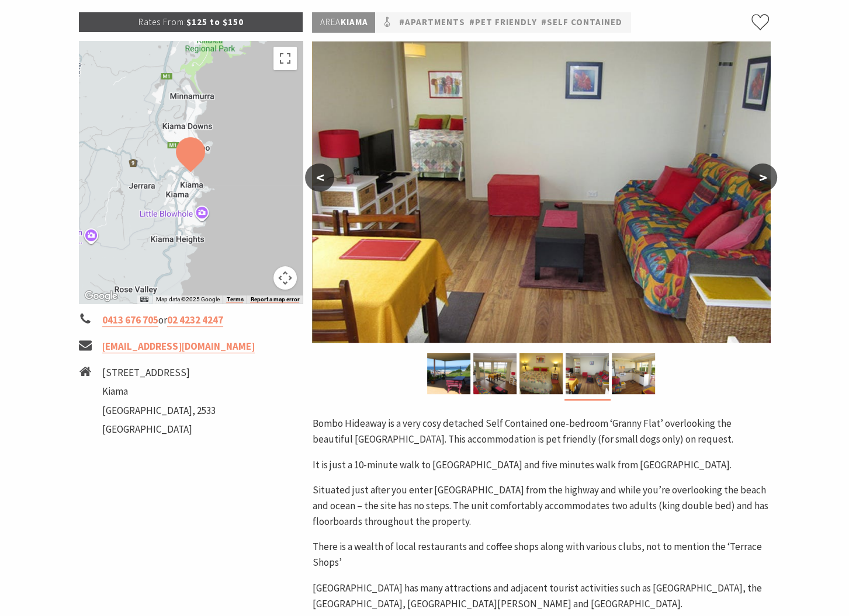 The width and height of the screenshot is (849, 616). I want to click on a: Report a map error, so click(274, 299).